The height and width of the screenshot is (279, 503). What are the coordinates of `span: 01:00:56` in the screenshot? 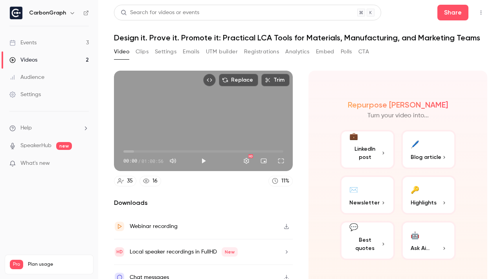 It's located at (152, 161).